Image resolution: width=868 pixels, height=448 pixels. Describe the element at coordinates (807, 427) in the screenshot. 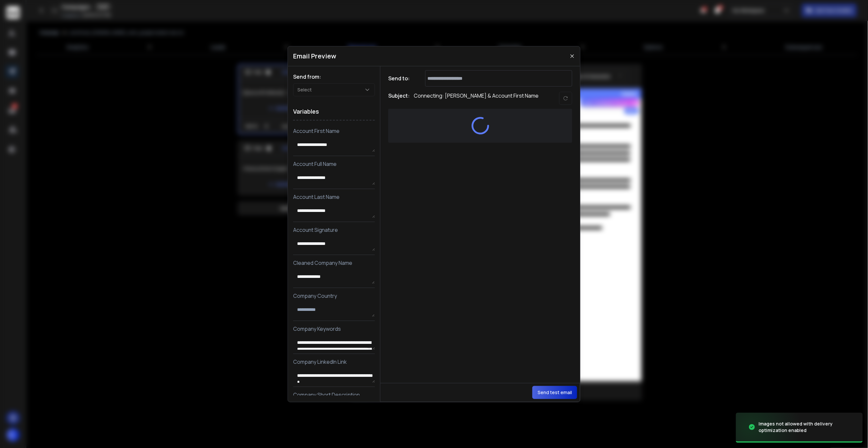

I see `div: Images not allowed with delivery optimization enabled` at that location.